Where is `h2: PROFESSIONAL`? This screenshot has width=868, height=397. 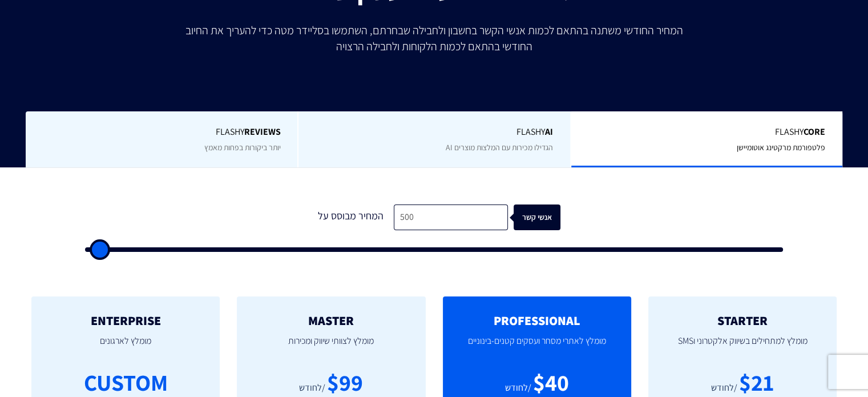
h2: PROFESSIONAL is located at coordinates (537, 320).